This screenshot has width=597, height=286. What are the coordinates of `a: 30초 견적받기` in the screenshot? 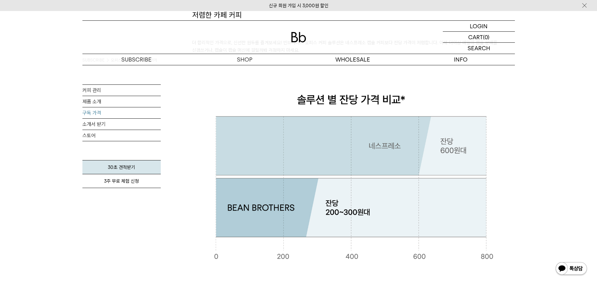 It's located at (122, 167).